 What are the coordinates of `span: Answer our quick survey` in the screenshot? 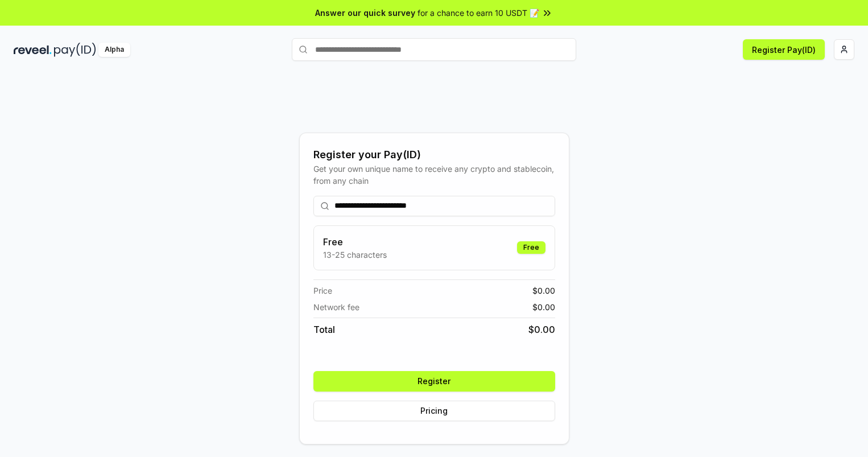 It's located at (365, 12).